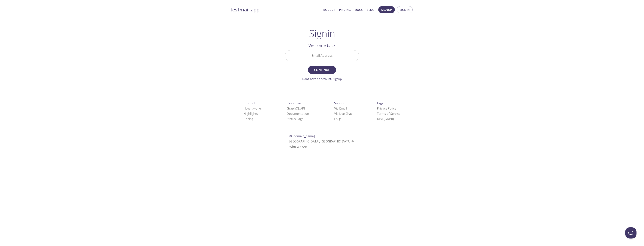 This screenshot has height=246, width=644. I want to click on span: Support, so click(340, 103).